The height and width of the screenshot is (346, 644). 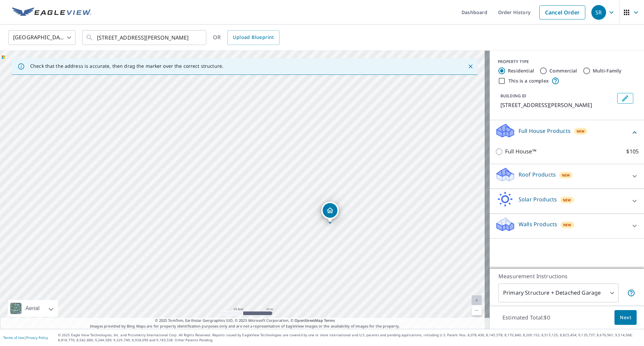 I want to click on div: Aerial, so click(x=33, y=309).